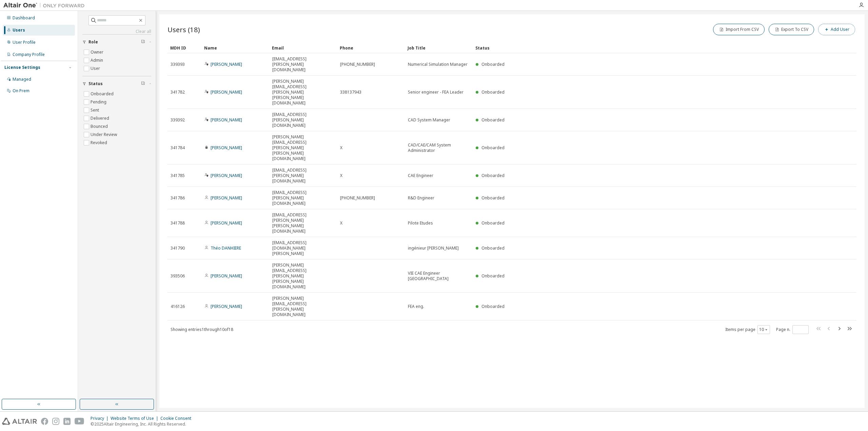 This screenshot has height=431, width=868. I want to click on span: 341784, so click(178, 148).